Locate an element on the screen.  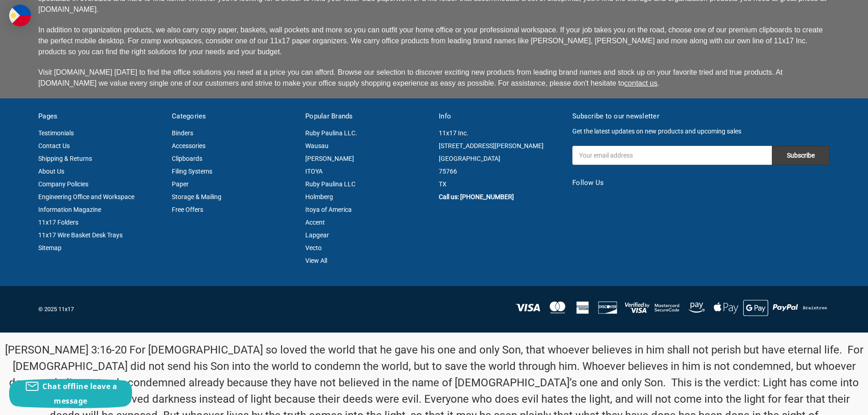
h5: Categories is located at coordinates (234, 116).